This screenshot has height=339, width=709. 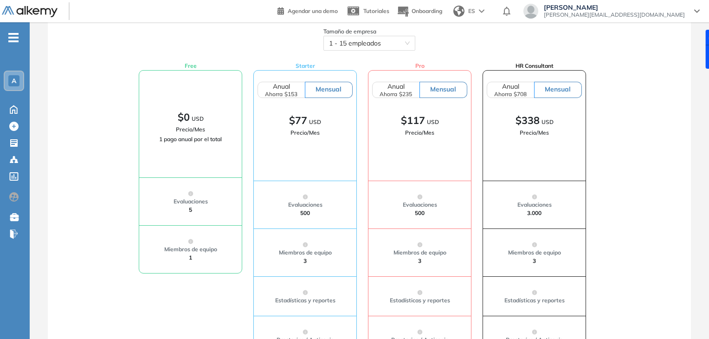 What do you see at coordinates (481, 11) in the screenshot?
I see `img: arrow` at bounding box center [481, 11].